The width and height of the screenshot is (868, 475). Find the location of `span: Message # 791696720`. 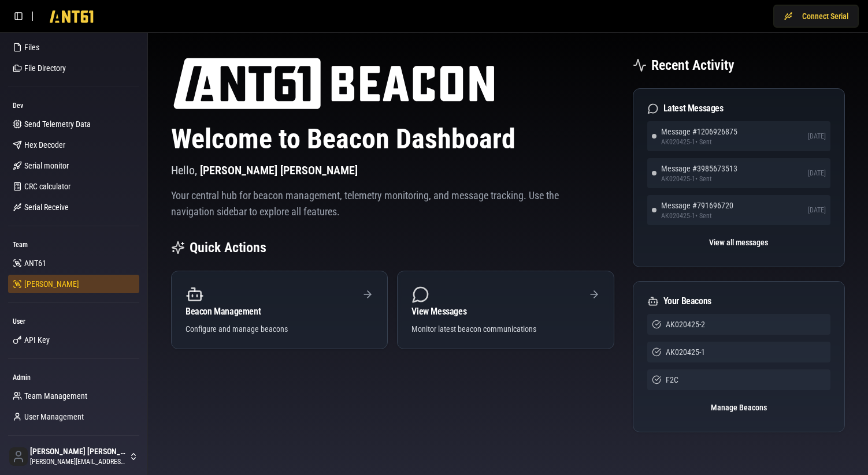

span: Message # 791696720 is located at coordinates (696, 206).